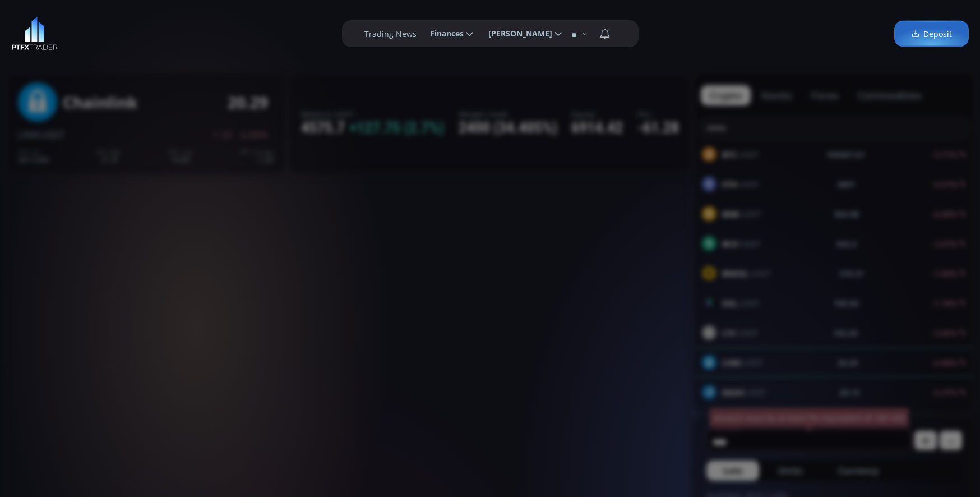 This screenshot has height=497, width=980. What do you see at coordinates (34, 33) in the screenshot?
I see `a: LOGO` at bounding box center [34, 33].